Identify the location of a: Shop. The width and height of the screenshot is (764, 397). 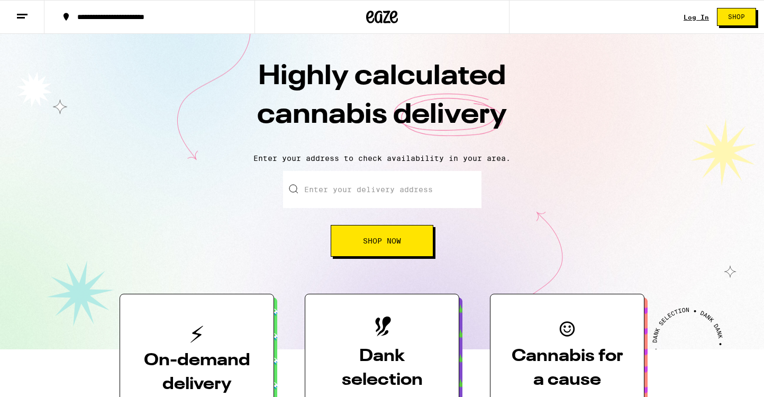
(736, 17).